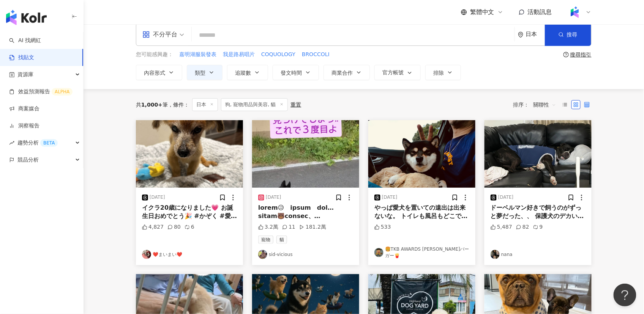 This screenshot has width=644, height=314. What do you see at coordinates (152, 105) in the screenshot?
I see `span: 1,000+` at bounding box center [152, 105].